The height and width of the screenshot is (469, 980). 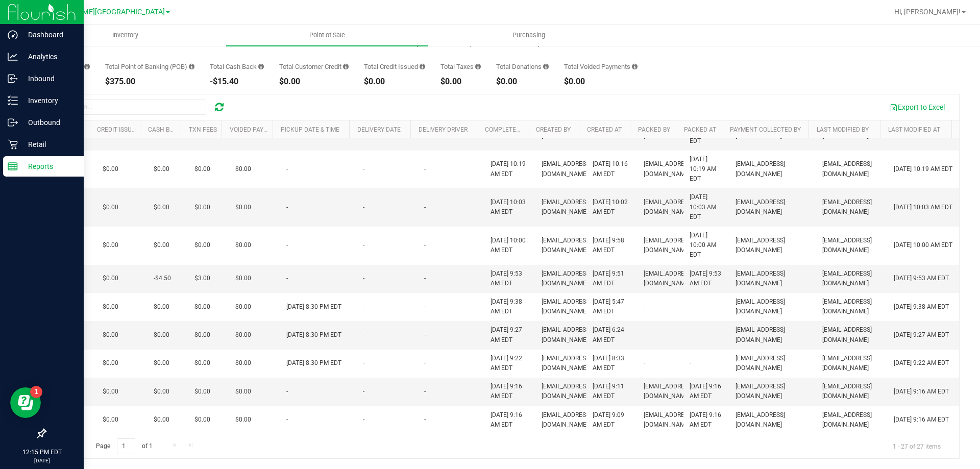 I want to click on a: Created By, so click(x=553, y=129).